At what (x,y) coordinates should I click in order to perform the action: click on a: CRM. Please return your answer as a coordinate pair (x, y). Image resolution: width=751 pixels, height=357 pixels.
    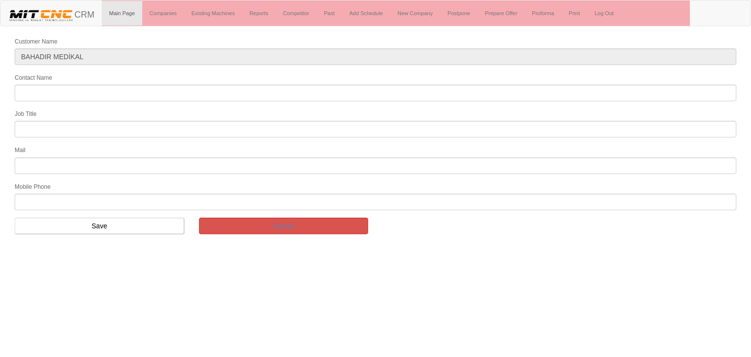
    Looking at the image, I should click on (51, 13).